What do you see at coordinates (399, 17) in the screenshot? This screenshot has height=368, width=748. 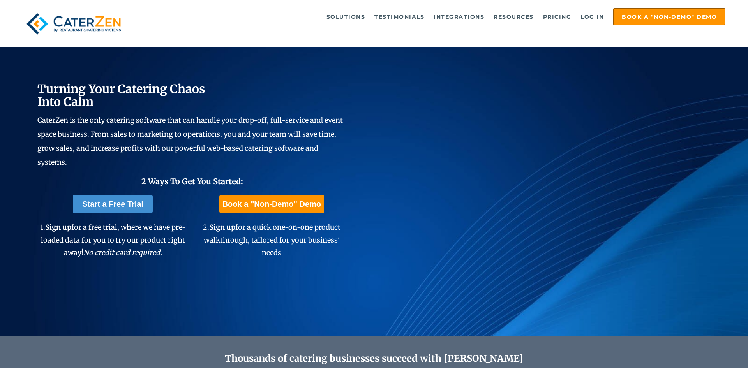 I see `a: Testimonials` at bounding box center [399, 17].